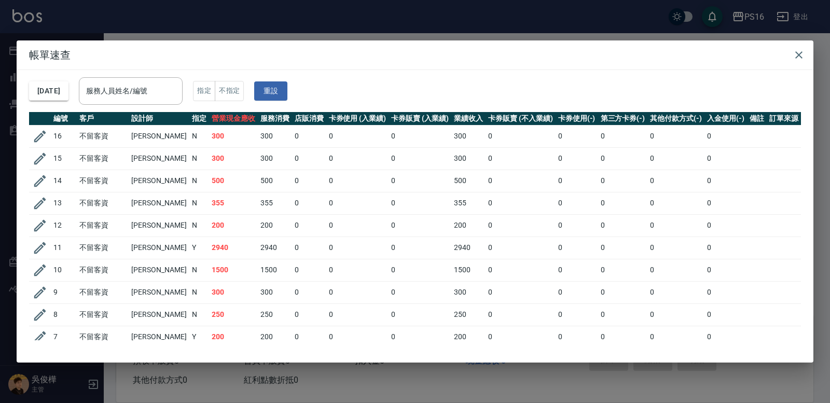 The height and width of the screenshot is (403, 830). What do you see at coordinates (64, 158) in the screenshot?
I see `td: 15` at bounding box center [64, 158].